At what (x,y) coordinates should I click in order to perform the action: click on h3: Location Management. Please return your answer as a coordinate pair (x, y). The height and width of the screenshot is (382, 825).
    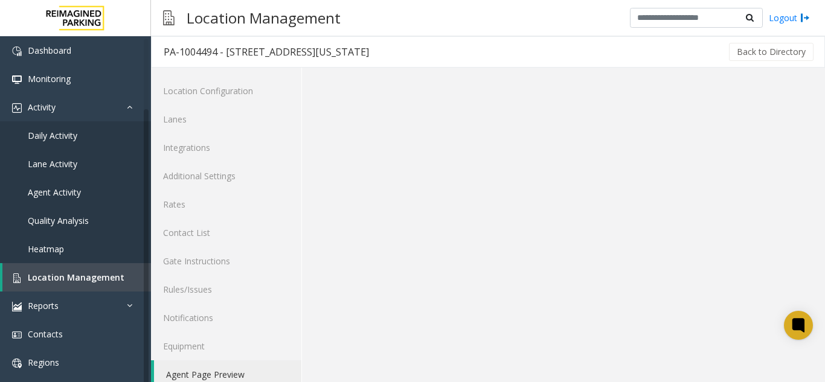
    Looking at the image, I should click on (263, 18).